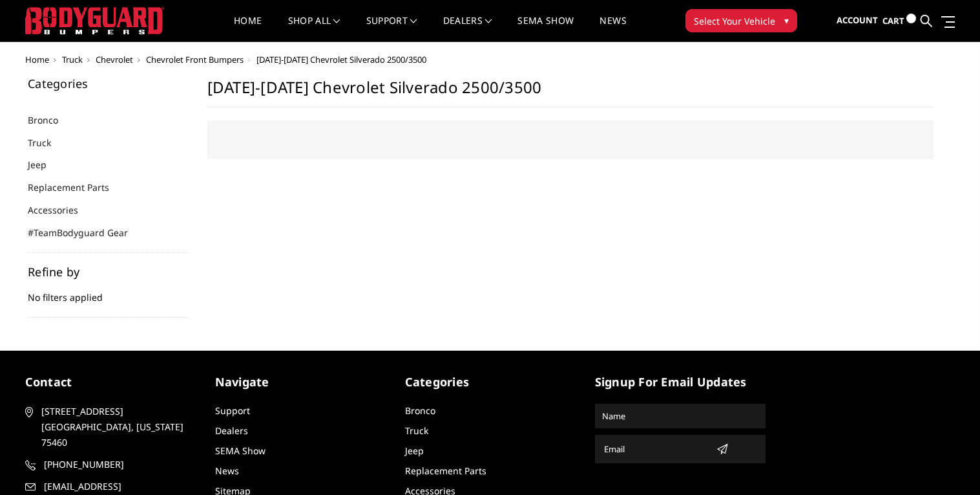  I want to click on h5: Navigate, so click(301, 382).